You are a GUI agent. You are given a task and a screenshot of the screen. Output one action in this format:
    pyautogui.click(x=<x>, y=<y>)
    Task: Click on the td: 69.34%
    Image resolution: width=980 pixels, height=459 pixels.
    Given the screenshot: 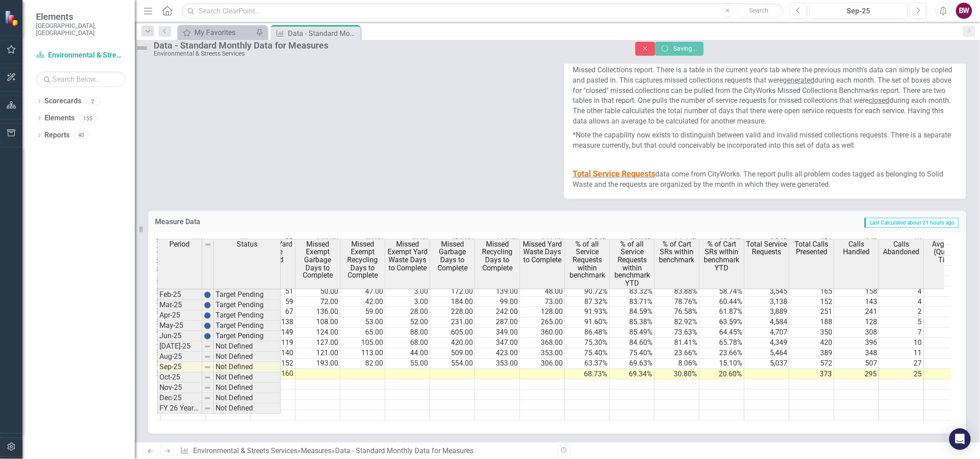 What is the action you would take?
    pyautogui.click(x=632, y=374)
    